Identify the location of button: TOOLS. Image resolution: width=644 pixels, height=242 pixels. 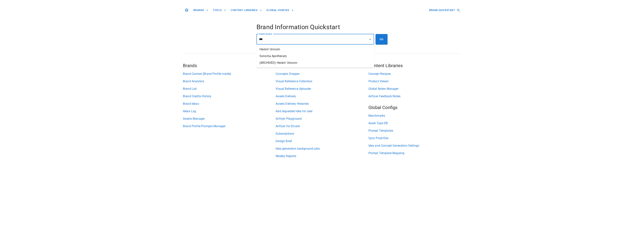
(219, 10).